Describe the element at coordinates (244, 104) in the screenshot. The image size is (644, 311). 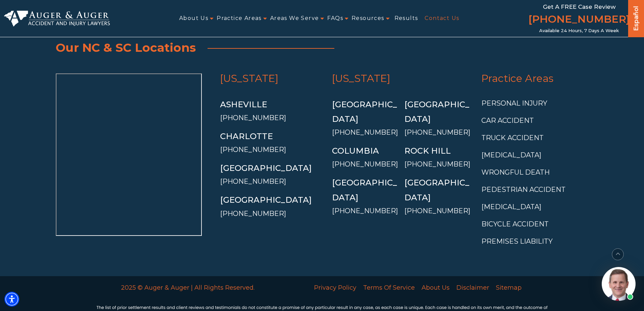
I see `a: Asheville` at that location.